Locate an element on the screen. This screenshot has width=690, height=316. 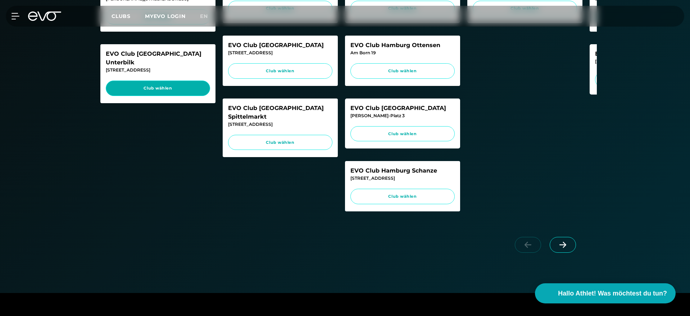
span: Clubs is located at coordinates (121, 16).